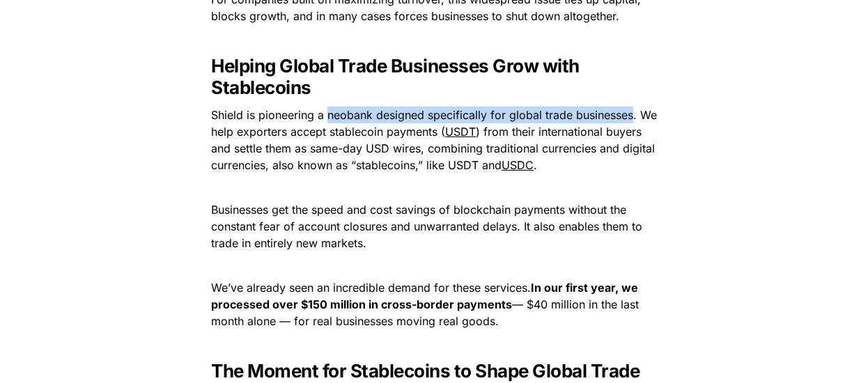 The image size is (868, 383). What do you see at coordinates (435, 148) in the screenshot?
I see `span: ) from their international buyers and settle them as same-day USD wires, combining traditional cu...` at bounding box center [435, 148].